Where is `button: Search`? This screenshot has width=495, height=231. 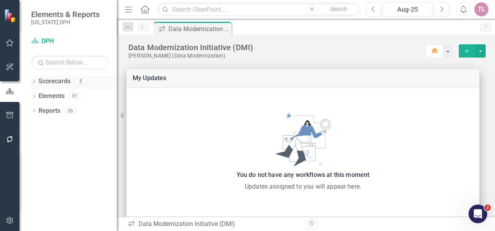 button: Search is located at coordinates (339, 9).